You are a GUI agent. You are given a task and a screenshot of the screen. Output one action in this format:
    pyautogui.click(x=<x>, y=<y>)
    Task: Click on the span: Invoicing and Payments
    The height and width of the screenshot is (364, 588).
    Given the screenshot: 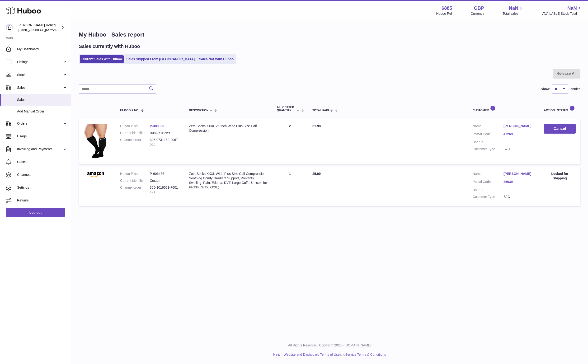 What is the action you would take?
    pyautogui.click(x=39, y=149)
    